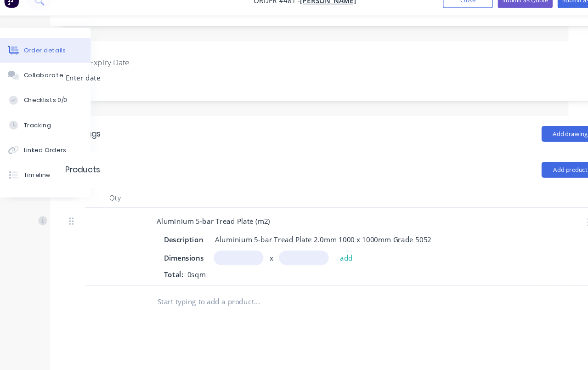 The height and width of the screenshot is (370, 588). What do you see at coordinates (89, 170) in the screenshot?
I see `div: Products` at bounding box center [89, 170].